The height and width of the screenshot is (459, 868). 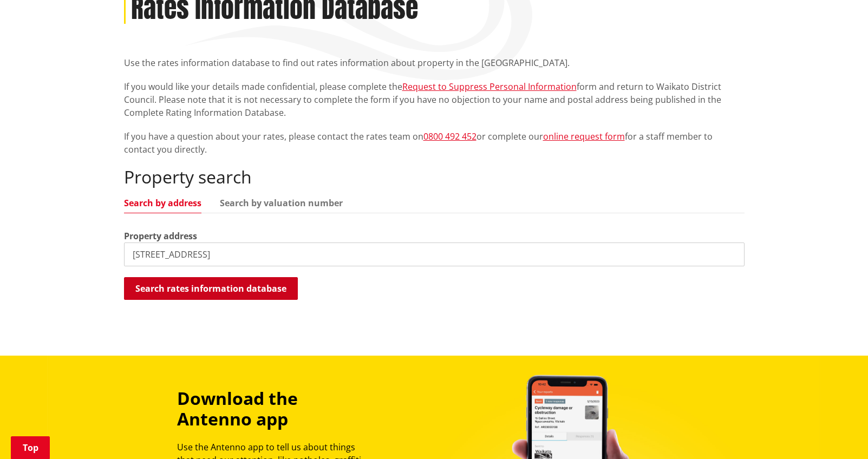 I want to click on a: Search by valuation number, so click(x=281, y=203).